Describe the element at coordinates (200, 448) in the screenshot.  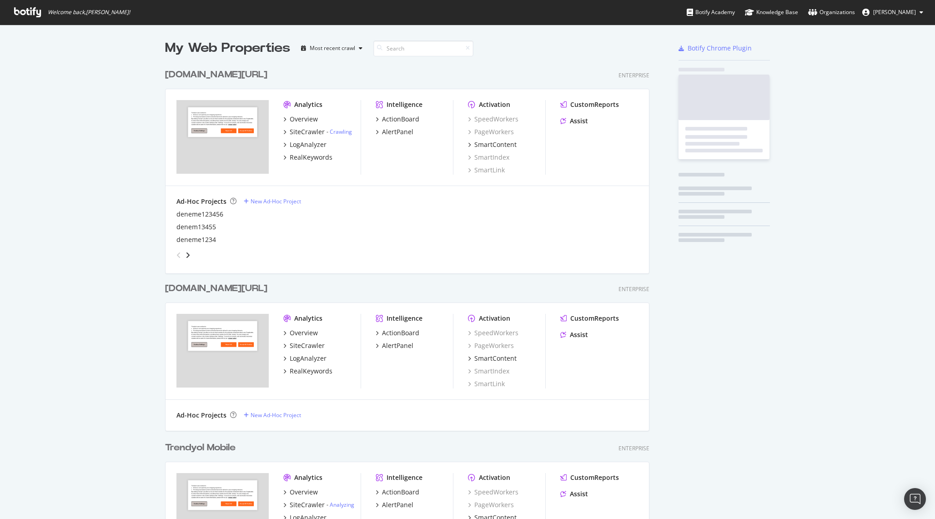
I see `div: Trendyol Mobile` at that location.